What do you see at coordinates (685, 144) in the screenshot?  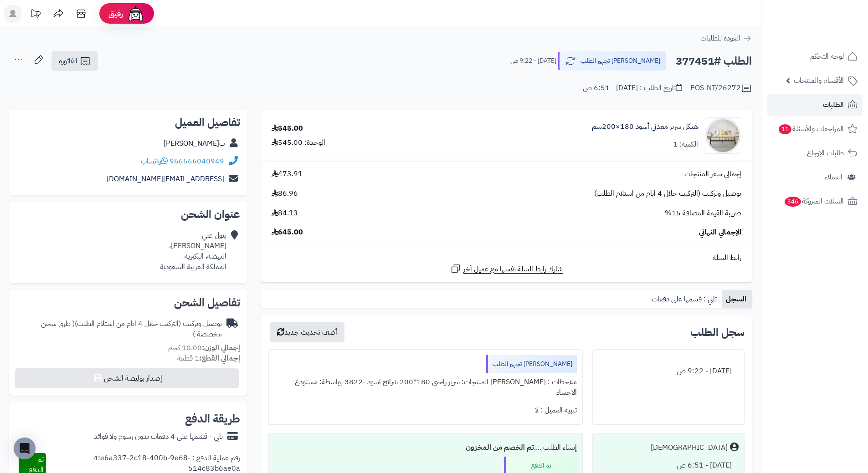 I see `div: الكمية: 1` at bounding box center [685, 144].